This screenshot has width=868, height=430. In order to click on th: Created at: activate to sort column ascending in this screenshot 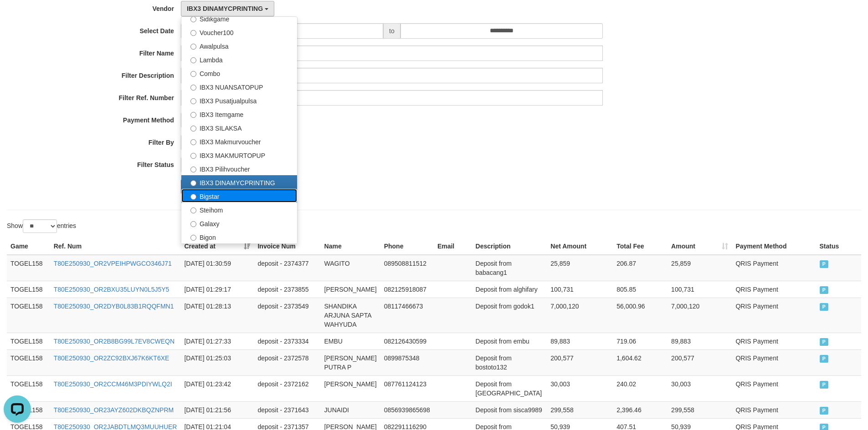, I will do `click(217, 246)`.